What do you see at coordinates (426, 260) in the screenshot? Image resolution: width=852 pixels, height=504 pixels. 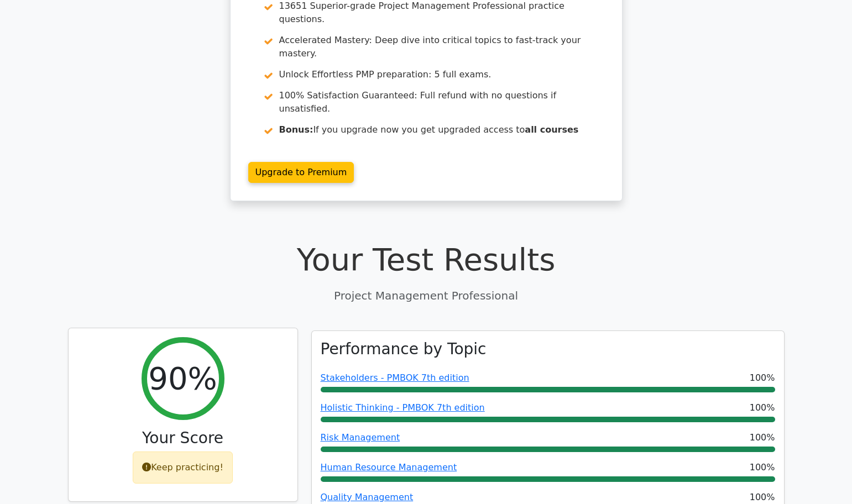 I see `h1: Your Test Results` at bounding box center [426, 260].